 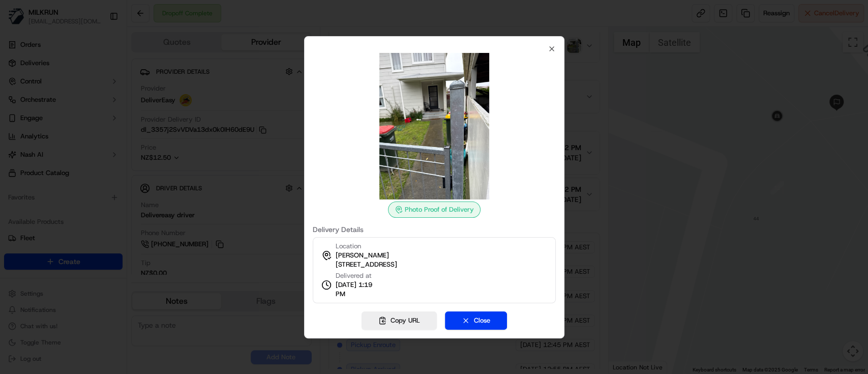 I want to click on img: photo_proof_of_delivery image, so click(x=434, y=126).